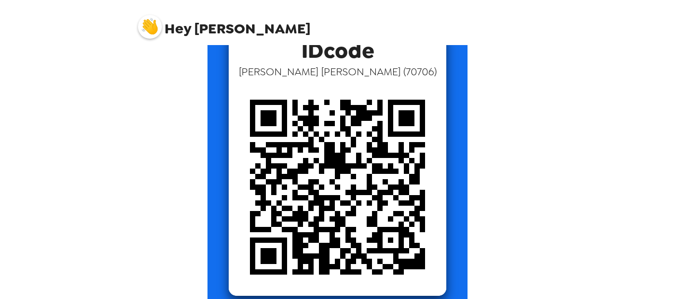  I want to click on span: Hey, so click(178, 29).